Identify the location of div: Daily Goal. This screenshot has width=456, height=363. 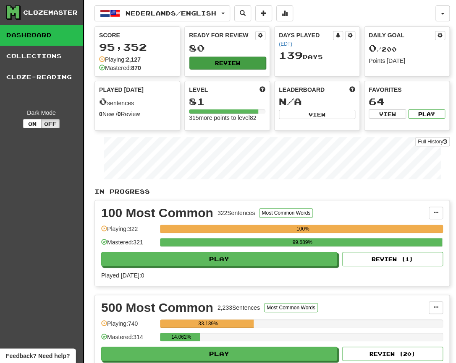
(402, 36).